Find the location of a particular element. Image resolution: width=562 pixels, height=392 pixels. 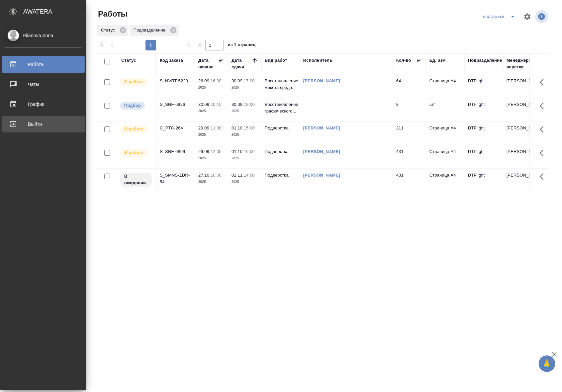

p: 12:00 is located at coordinates (216, 151).